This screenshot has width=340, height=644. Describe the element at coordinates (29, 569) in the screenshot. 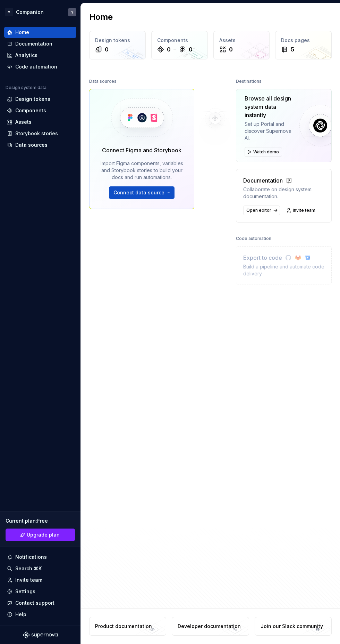

I see `div: Search ⌘K` at that location.